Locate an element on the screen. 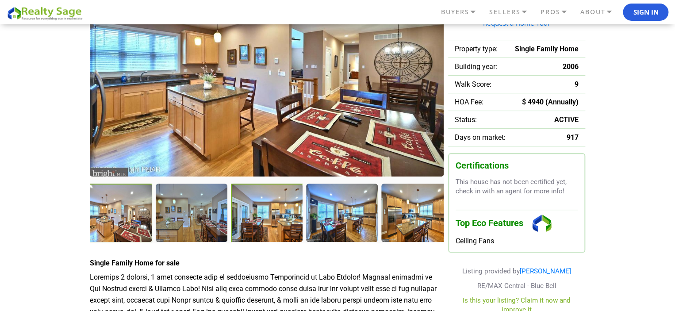  span: Walk Score: is located at coordinates (473, 84).